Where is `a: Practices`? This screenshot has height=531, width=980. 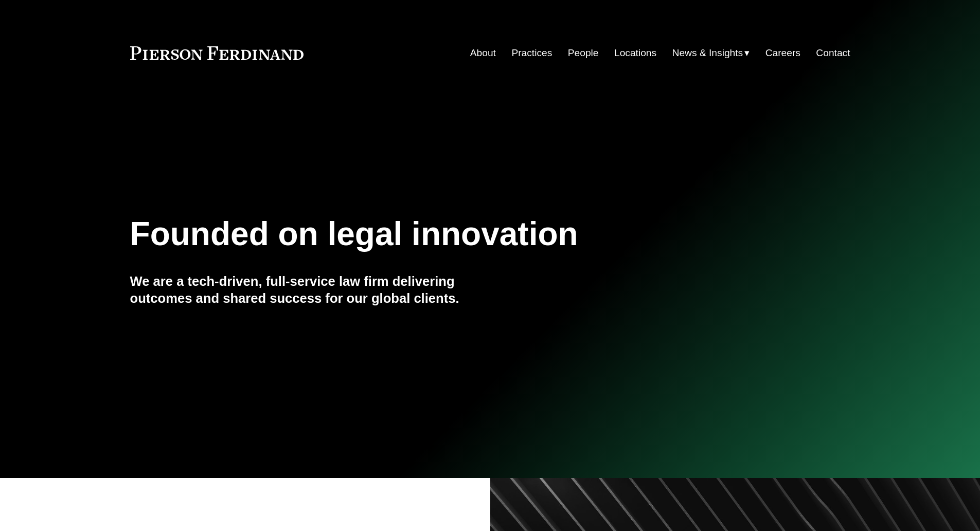
a: Practices is located at coordinates (532, 53).